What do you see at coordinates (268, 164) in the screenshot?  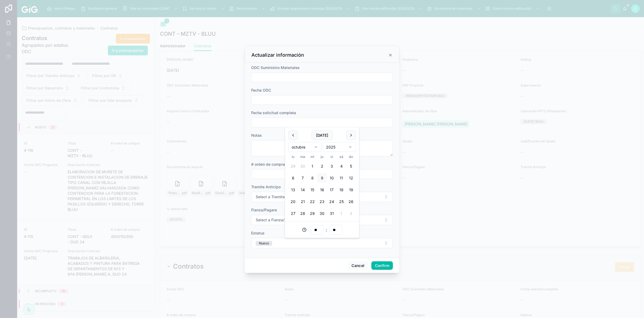 I see `span: # orden de compra` at bounding box center [268, 164].